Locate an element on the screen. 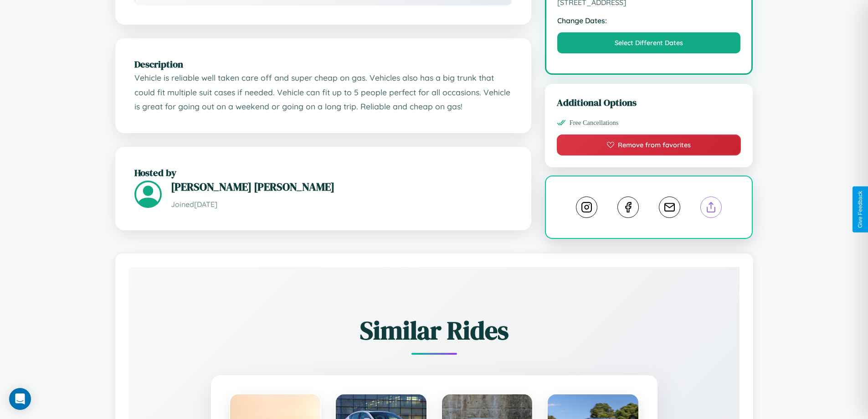 The width and height of the screenshot is (868, 419). p: Vehicle is reliable well taken care off and super cheap on gas. Vehicles also has a big trunk tha... is located at coordinates (323, 92).